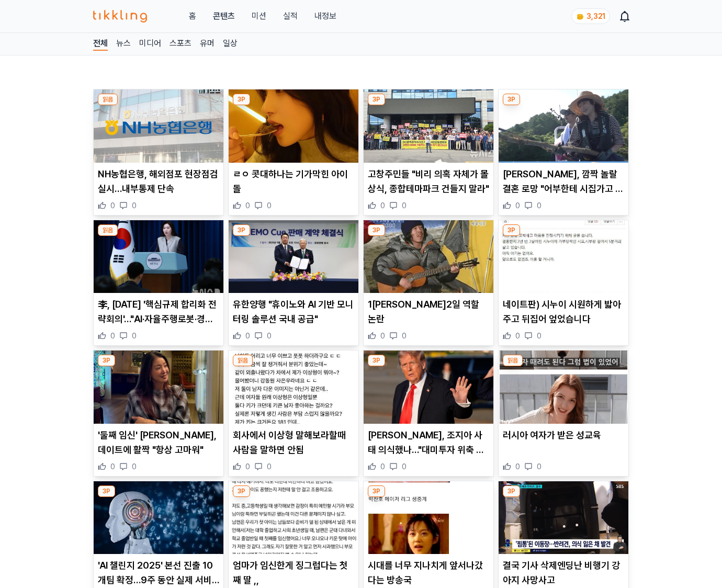 The width and height of the screenshot is (722, 588). Describe the element at coordinates (207, 44) in the screenshot. I see `a: 유머` at that location.